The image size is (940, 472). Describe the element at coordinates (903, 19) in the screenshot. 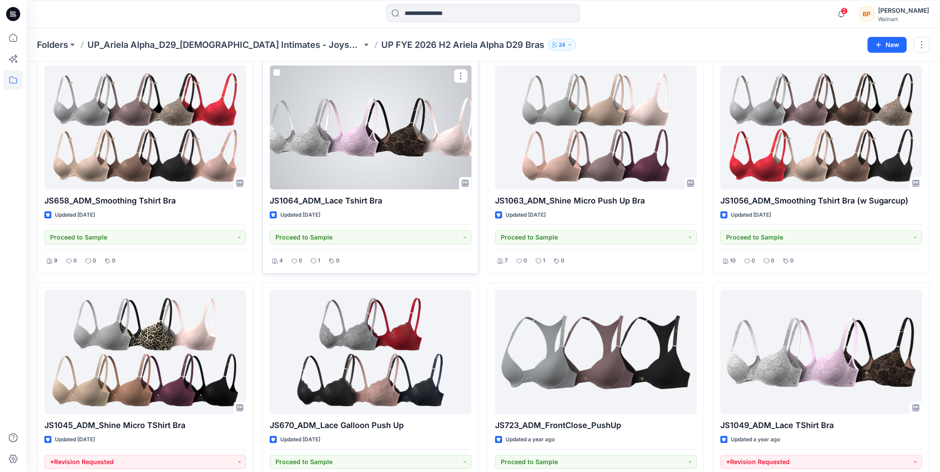

I see `div: Walmart` at that location.